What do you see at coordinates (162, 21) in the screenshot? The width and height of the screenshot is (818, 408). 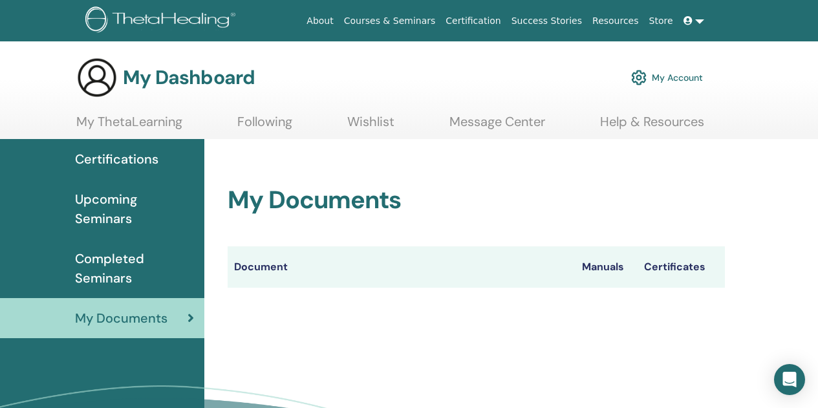 I see `img: logo.png` at bounding box center [162, 21].